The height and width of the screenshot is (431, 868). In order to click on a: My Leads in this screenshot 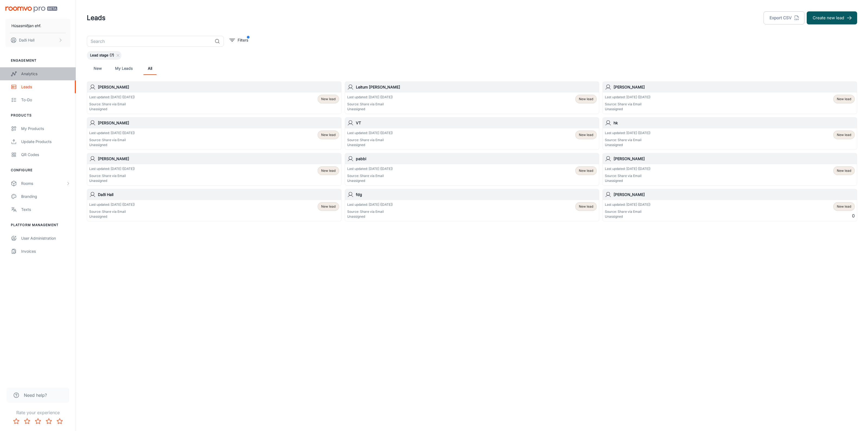, I will do `click(123, 69)`.